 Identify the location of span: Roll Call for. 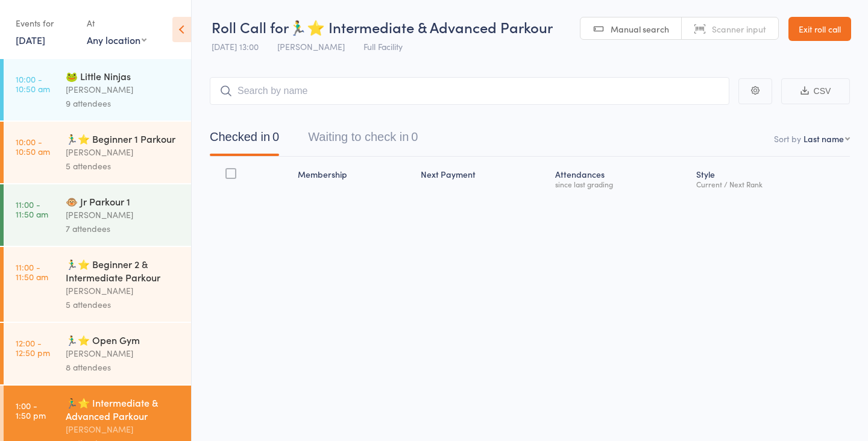
(250, 26).